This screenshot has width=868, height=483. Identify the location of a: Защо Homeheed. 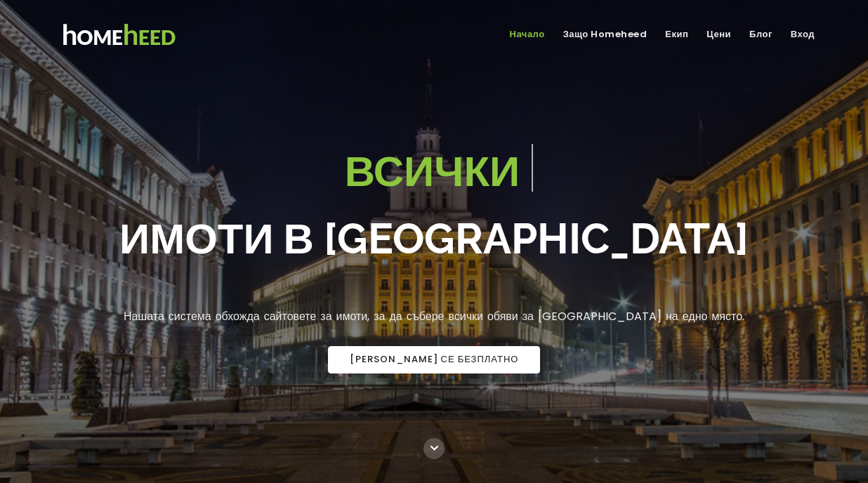
(606, 35).